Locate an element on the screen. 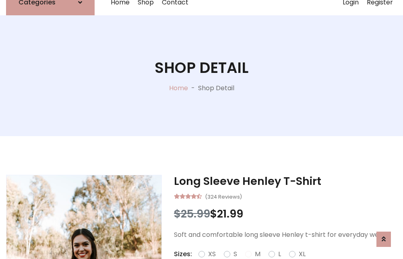  label: L is located at coordinates (279, 254).